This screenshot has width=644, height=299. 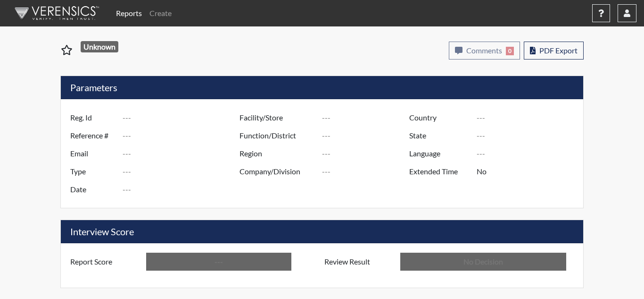 What do you see at coordinates (129, 13) in the screenshot?
I see `a: Reports` at bounding box center [129, 13].